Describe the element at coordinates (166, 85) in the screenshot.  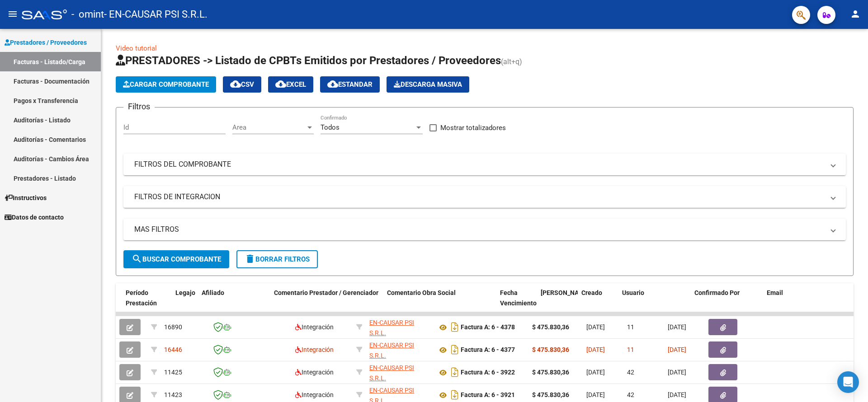
I see `span: Cargar Comprobante` at that location.